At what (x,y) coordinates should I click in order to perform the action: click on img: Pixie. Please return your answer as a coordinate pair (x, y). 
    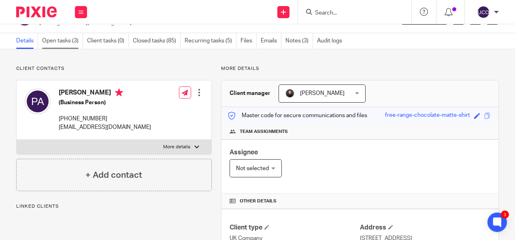
    Looking at the image, I should click on (36, 12).